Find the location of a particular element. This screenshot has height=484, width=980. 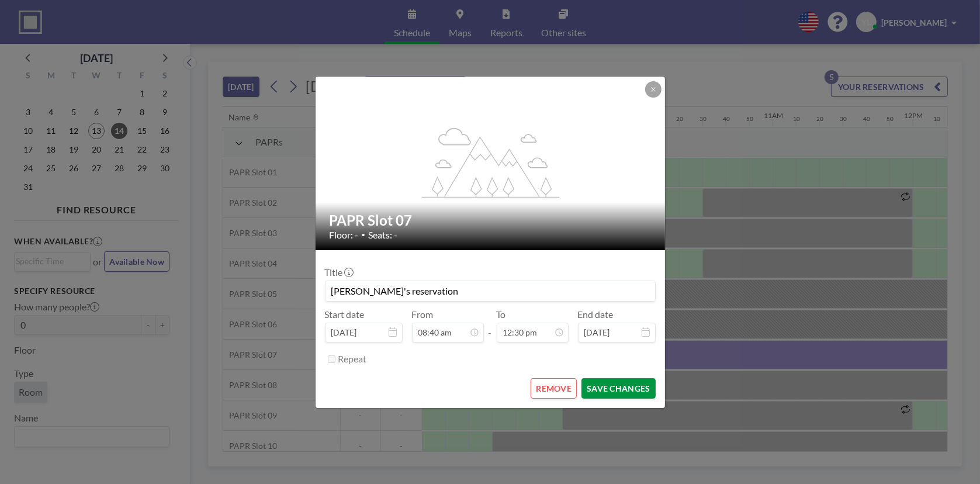

g: flex-grow: 1.2; is located at coordinates (490, 162).